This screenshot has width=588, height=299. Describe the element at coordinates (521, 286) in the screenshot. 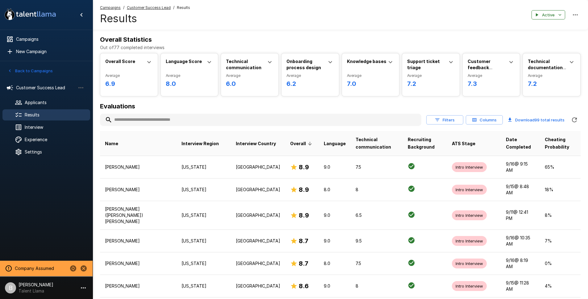

I see `td: 9/15 @ 11:28 AM` at that location.